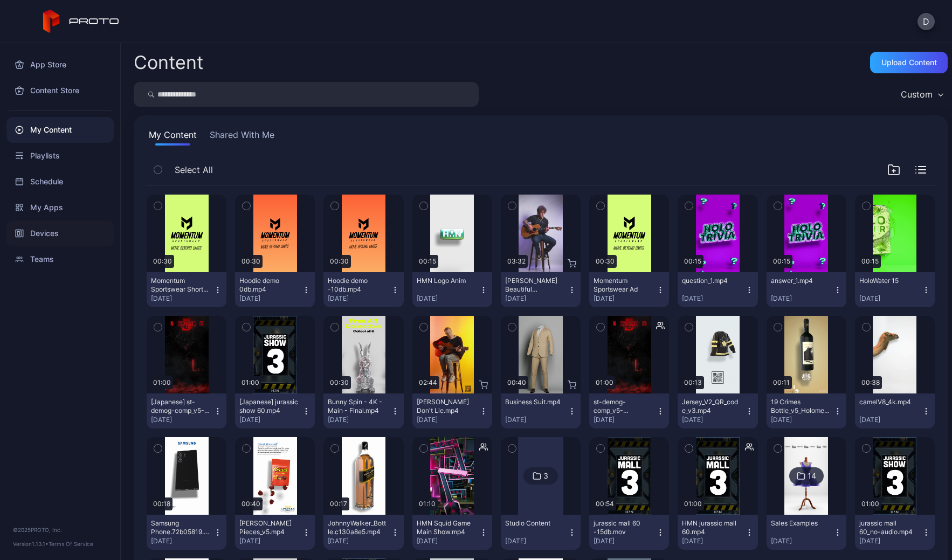  I want to click on div: jurassic mall 60 -15db.mov, so click(623, 528).